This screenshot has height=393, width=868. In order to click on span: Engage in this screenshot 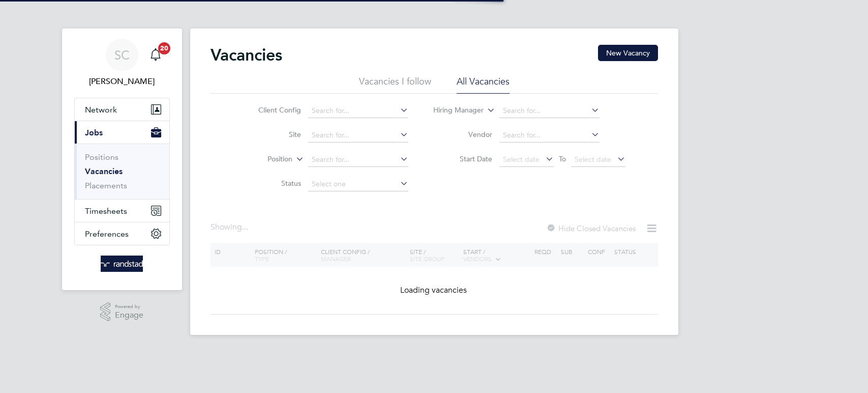, I will do `click(129, 315)`.